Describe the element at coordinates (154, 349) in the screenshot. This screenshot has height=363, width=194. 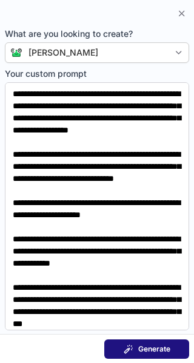
I see `span: Generate` at that location.